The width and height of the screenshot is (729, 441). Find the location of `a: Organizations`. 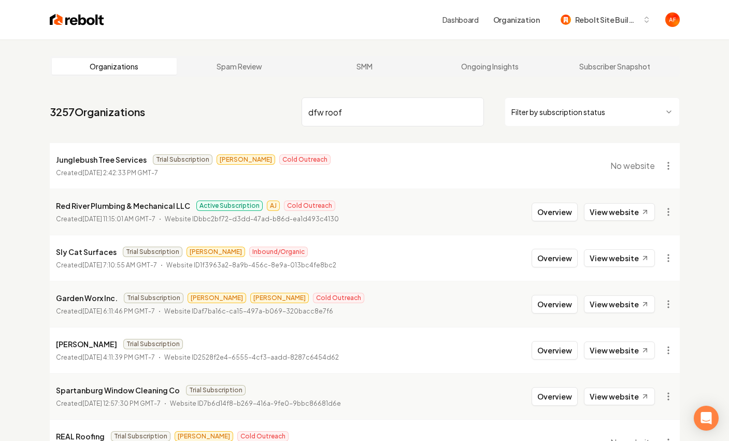

a: Organizations is located at coordinates (115, 66).